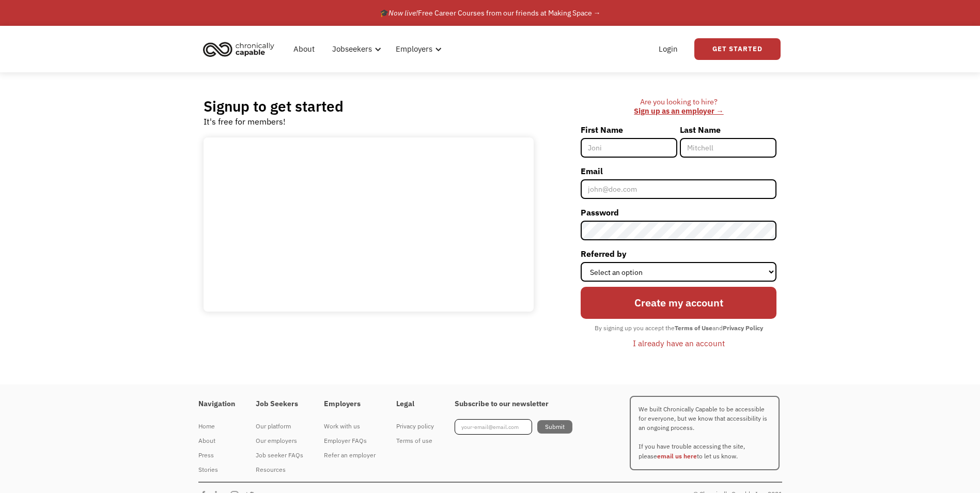  I want to click on a: Our platform, so click(280, 427).